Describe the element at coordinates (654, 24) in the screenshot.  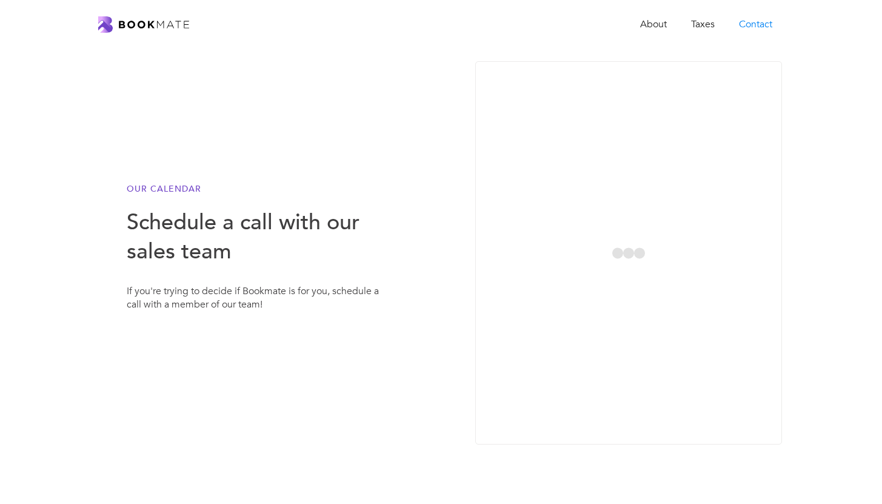
I see `a: About` at that location.